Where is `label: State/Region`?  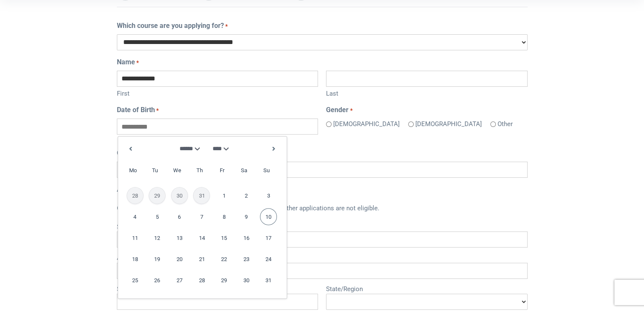 label: State/Region is located at coordinates (427, 288).